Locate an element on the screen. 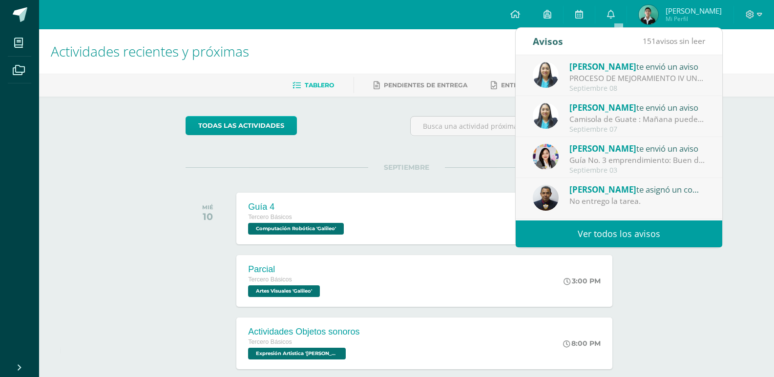 The height and width of the screenshot is (377, 774). span: Mi Perfil is located at coordinates (693, 19).